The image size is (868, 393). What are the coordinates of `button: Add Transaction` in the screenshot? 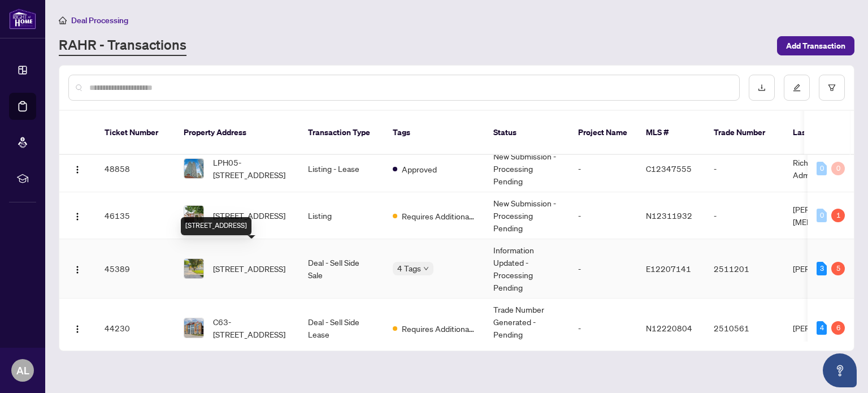 It's located at (815, 46).